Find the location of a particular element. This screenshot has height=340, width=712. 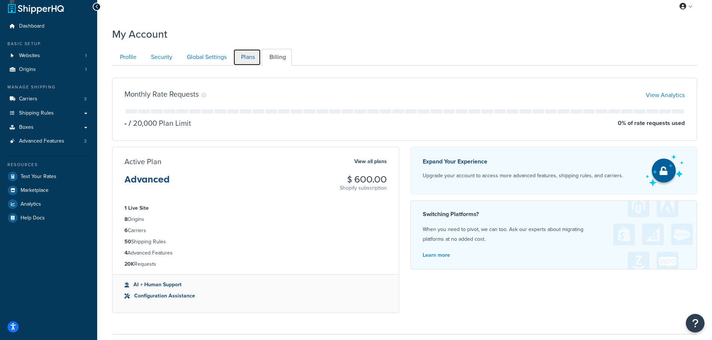

span: Test Your Rates is located at coordinates (38, 177).